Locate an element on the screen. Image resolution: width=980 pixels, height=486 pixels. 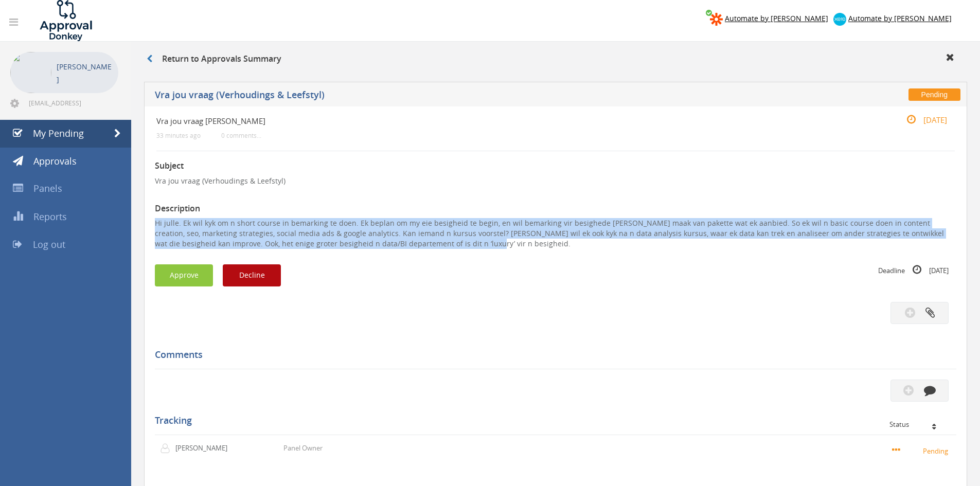
h3: Description is located at coordinates (555, 209).